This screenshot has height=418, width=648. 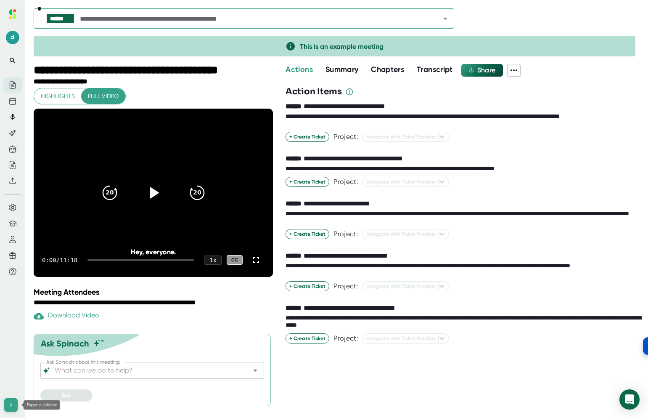 What do you see at coordinates (487, 70) in the screenshot?
I see `span: Share` at bounding box center [487, 70].